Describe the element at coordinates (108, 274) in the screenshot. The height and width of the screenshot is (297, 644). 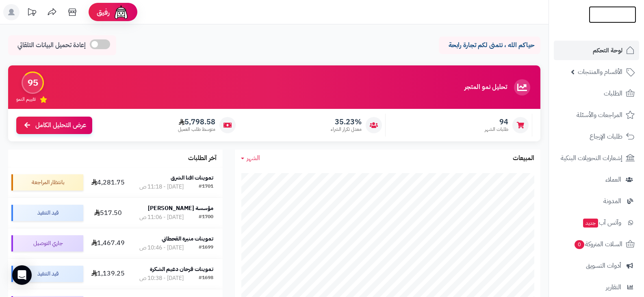
I see `td: 1,139.25` at that location.